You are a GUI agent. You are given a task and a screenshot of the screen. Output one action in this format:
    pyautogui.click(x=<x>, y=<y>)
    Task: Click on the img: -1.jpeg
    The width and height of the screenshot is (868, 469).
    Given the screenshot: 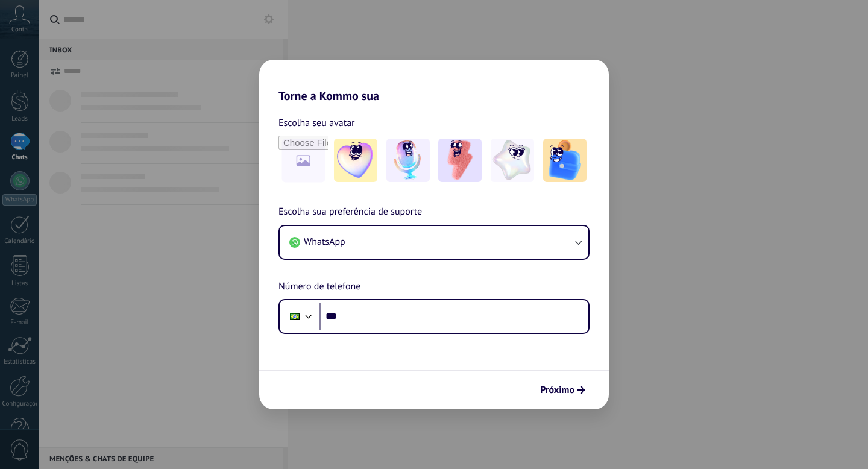 What is the action you would take?
    pyautogui.click(x=356, y=161)
    